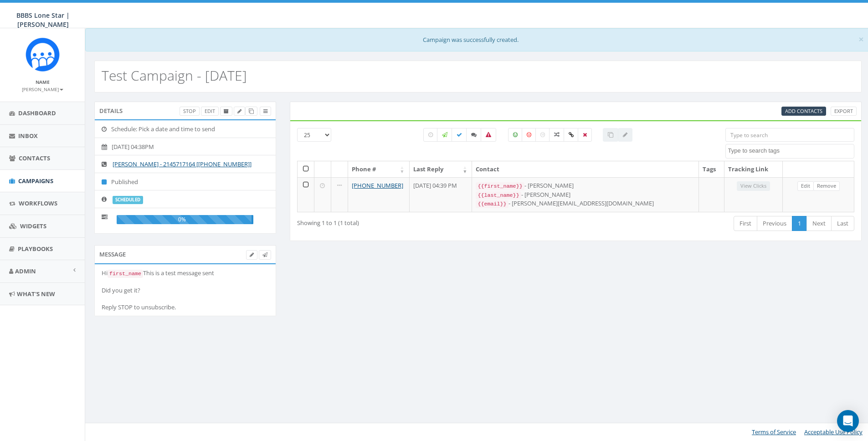 The width and height of the screenshot is (868, 441). Describe the element at coordinates (441, 169) in the screenshot. I see `th: Last Reply: activate to sort column ascending` at that location.